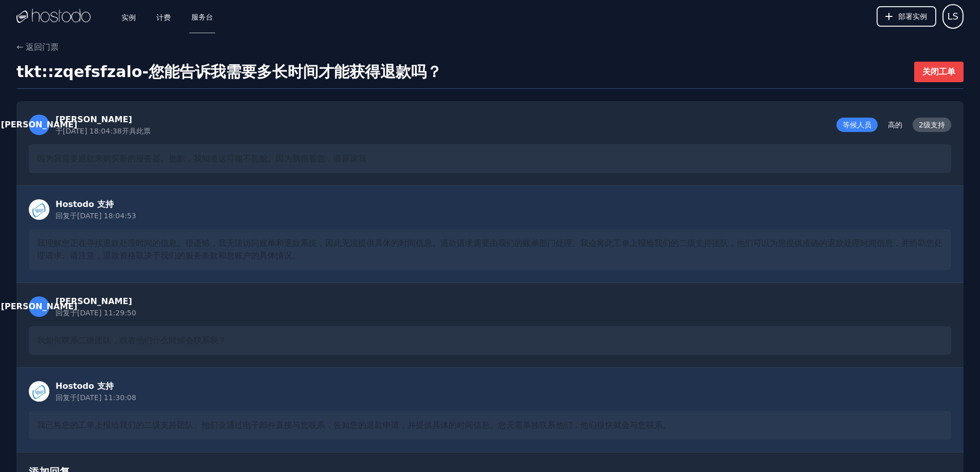  Describe the element at coordinates (38, 46) in the screenshot. I see `font: ← 返回门票` at that location.